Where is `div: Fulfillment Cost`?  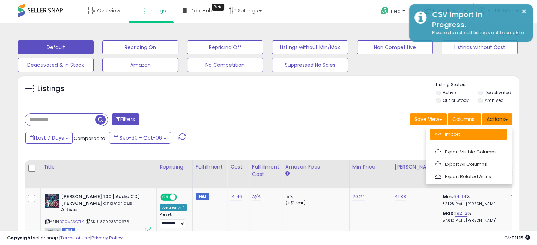
div: Fulfillment Cost is located at coordinates (265, 171).